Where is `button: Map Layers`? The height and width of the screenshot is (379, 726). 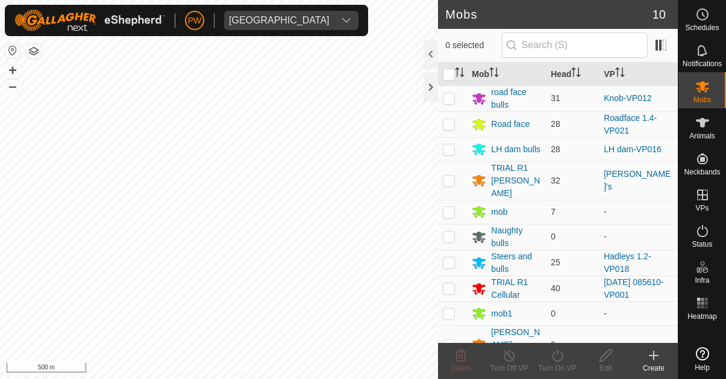
button: Map Layers is located at coordinates (34, 51).